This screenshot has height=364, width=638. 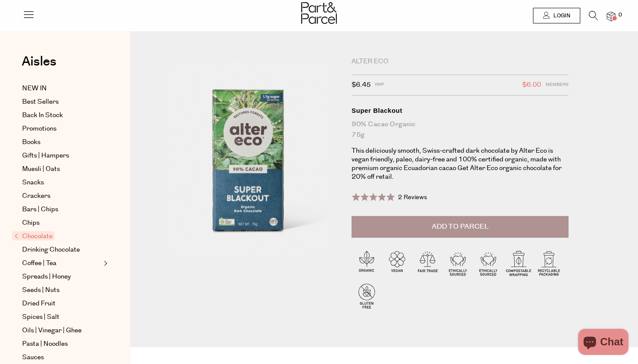 What do you see at coordinates (62, 209) in the screenshot?
I see `a: Bars | Chips` at bounding box center [62, 209].